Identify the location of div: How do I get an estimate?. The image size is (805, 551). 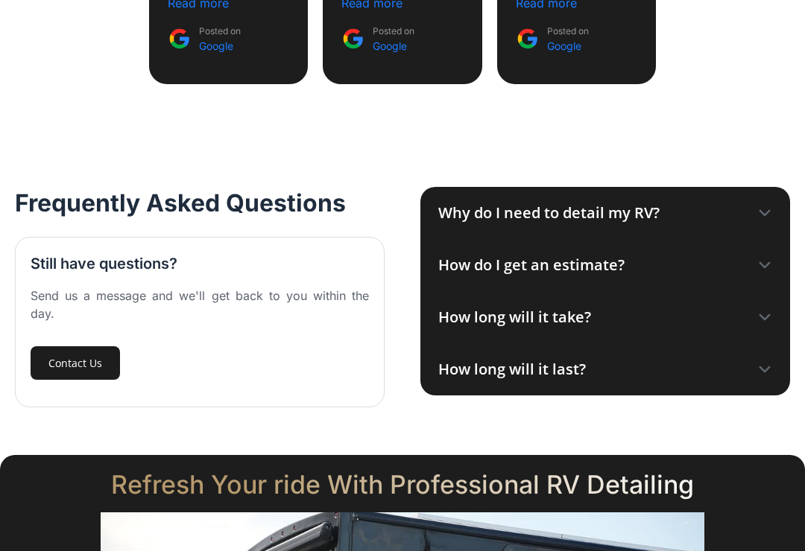
(531, 266).